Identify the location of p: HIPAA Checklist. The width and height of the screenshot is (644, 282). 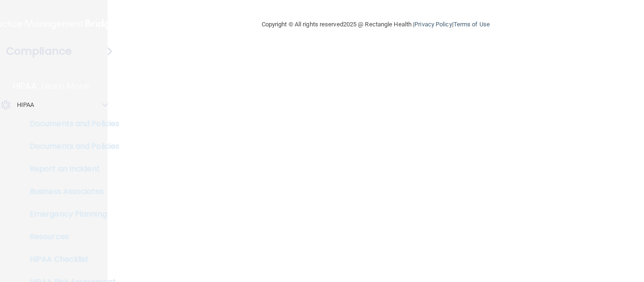
(70, 259).